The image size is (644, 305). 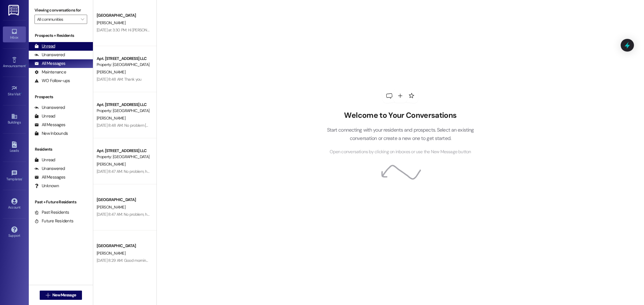 I want to click on a: Leads, so click(x=15, y=147).